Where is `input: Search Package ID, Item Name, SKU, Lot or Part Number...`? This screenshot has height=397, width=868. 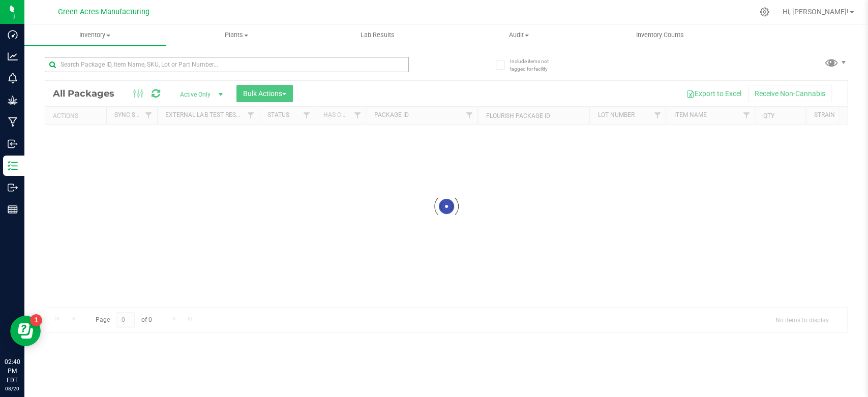 input: Search Package ID, Item Name, SKU, Lot or Part Number... is located at coordinates (226, 64).